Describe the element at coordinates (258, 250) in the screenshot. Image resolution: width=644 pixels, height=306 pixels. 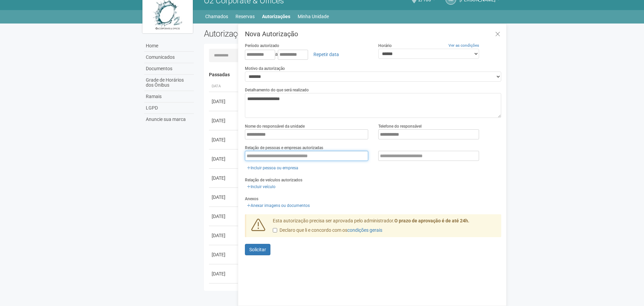
I see `span: Solicitar` at that location.